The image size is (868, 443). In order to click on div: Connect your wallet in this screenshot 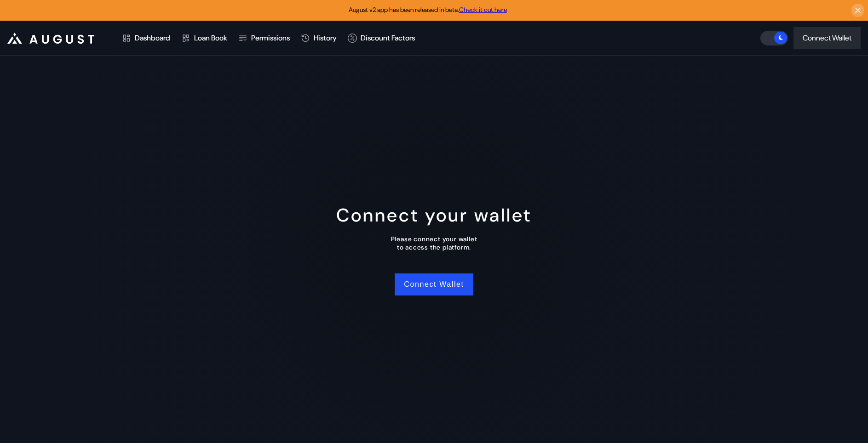, I will do `click(434, 215)`.